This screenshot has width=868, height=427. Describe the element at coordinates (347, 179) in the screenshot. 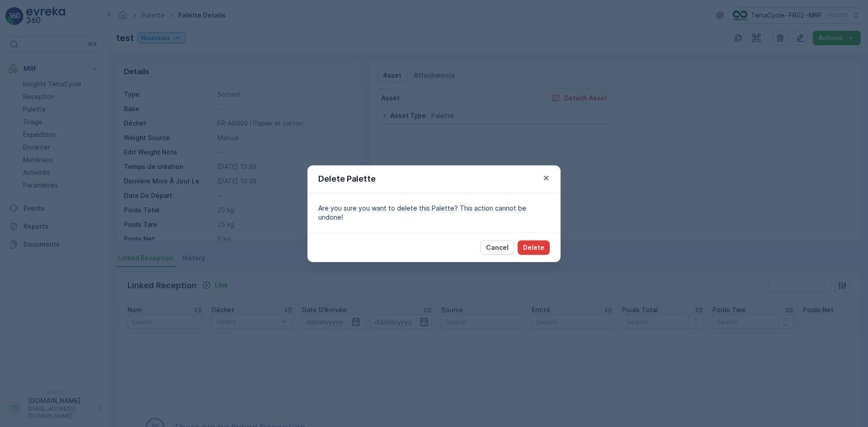

I see `p: Delete Palette` at that location.